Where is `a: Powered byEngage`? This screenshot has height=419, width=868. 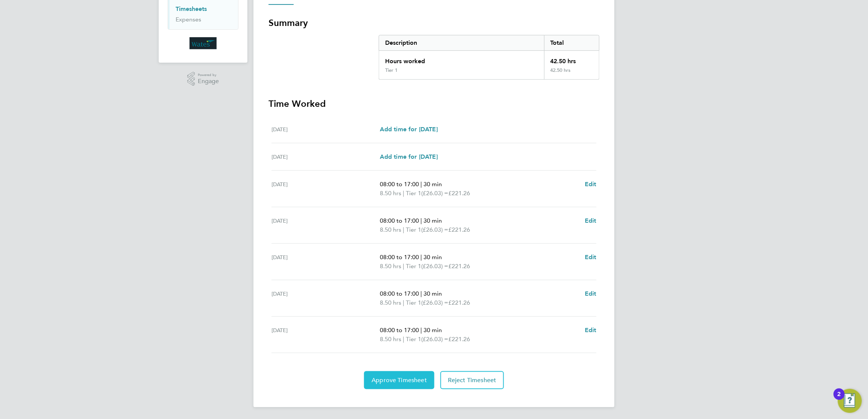 a: Powered byEngage is located at coordinates (203, 79).